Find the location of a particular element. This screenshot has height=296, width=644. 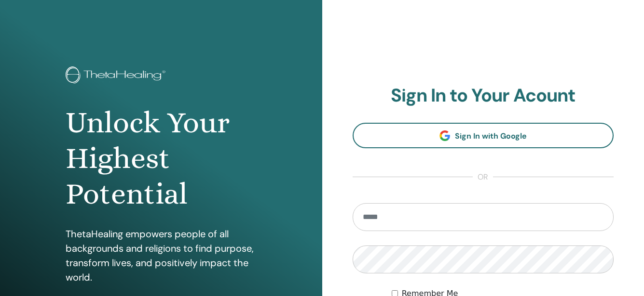

a: Sign In with Google is located at coordinates (483, 135).